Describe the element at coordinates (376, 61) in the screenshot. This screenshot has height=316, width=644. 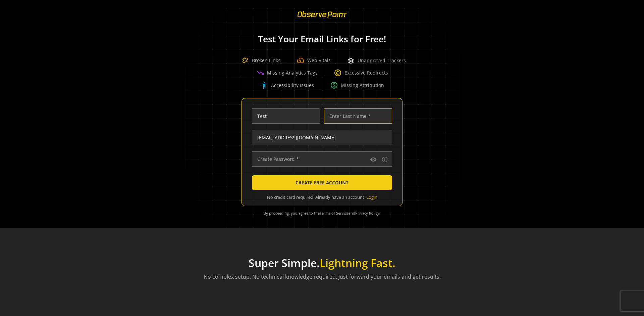
I see `div: Unapproved Trackers` at that location.